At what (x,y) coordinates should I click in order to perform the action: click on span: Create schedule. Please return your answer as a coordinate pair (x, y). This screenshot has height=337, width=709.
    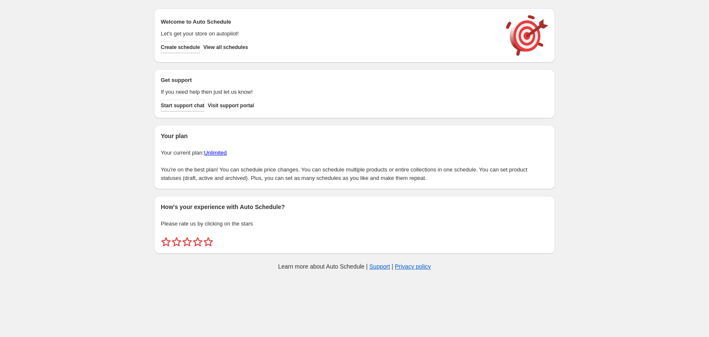
    Looking at the image, I should click on (180, 47).